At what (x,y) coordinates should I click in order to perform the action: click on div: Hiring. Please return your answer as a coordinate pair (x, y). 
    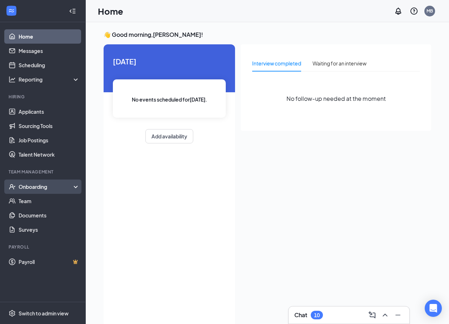
    Looking at the image, I should click on (43, 96).